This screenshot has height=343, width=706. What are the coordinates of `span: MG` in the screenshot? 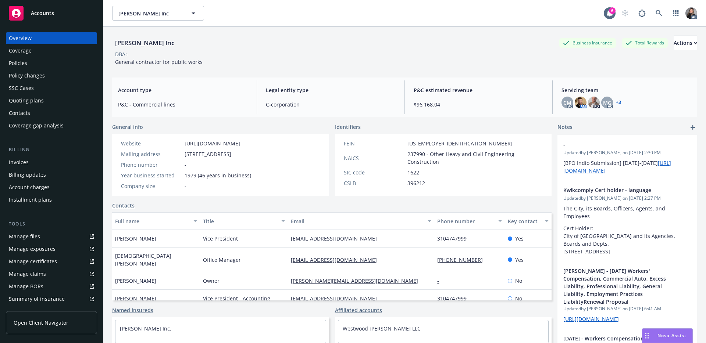 It's located at (607, 103).